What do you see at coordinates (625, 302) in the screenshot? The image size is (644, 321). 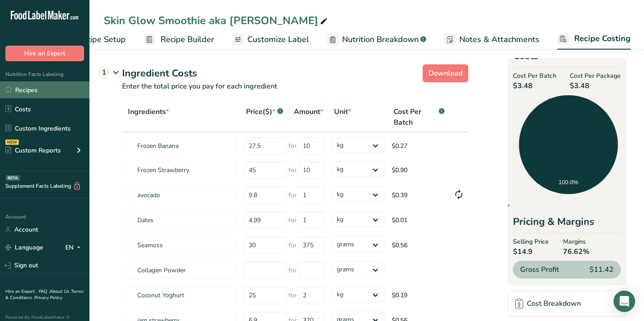 I see `div: Open Intercom Messenger` at bounding box center [625, 302].